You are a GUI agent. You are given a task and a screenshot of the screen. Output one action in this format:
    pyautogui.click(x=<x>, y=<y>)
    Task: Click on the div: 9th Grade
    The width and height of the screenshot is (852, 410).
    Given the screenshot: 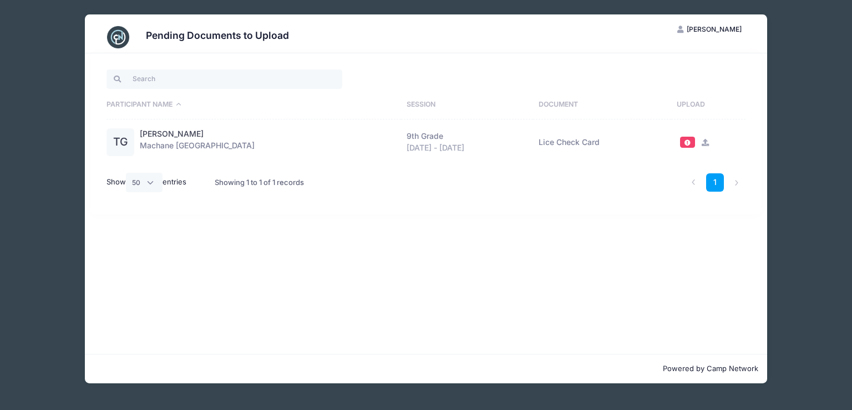 What is the action you would take?
    pyautogui.click(x=467, y=136)
    